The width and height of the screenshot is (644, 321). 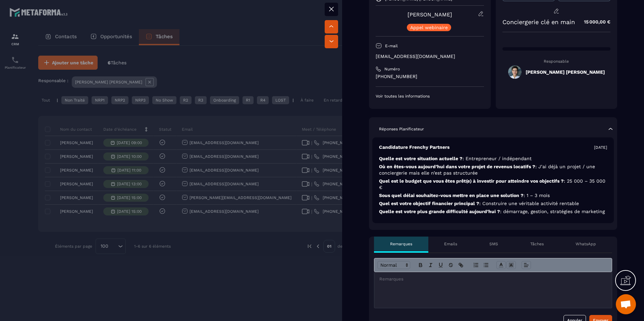 What do you see at coordinates (493, 212) in the screenshot?
I see `p: Quelle est votre plus grande difficulté aujourd’hui ?` at bounding box center [493, 212].